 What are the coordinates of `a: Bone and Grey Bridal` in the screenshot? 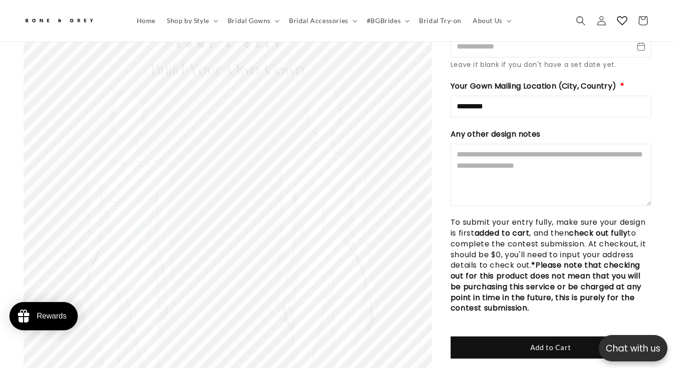 It's located at (71, 21).